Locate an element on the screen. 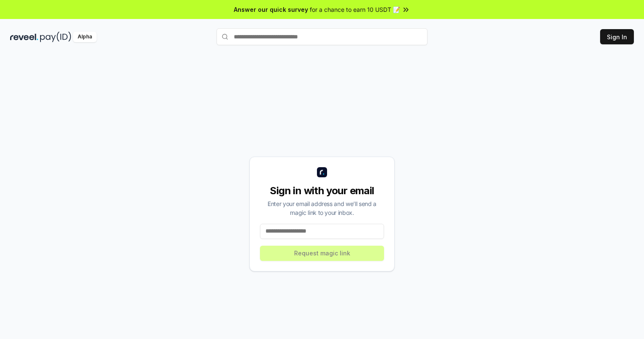  div: Alpha is located at coordinates (85, 36).